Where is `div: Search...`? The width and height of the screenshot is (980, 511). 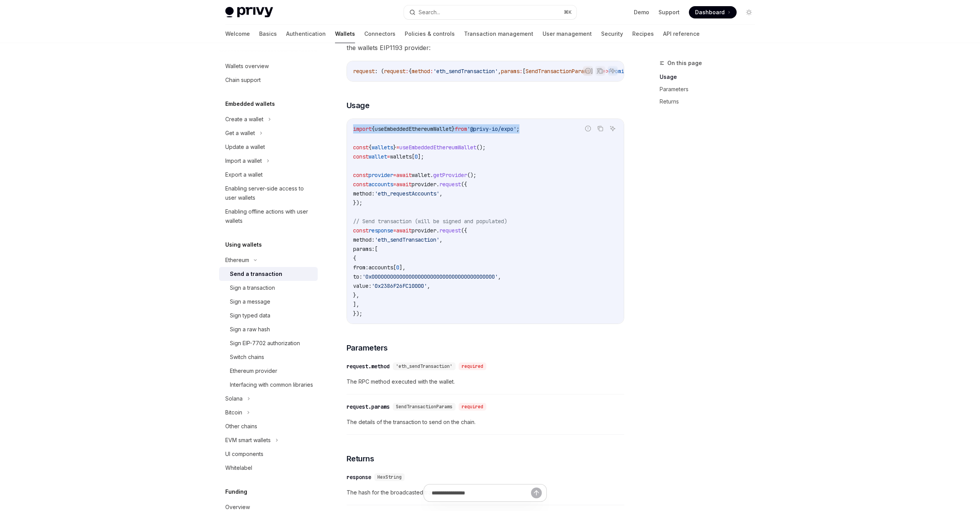
div: Search... is located at coordinates (429, 13).